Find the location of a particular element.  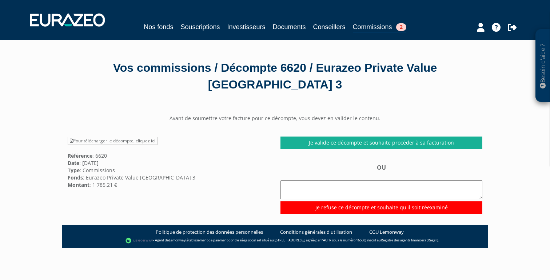

img: logo-lemonway.png is located at coordinates (139, 241).